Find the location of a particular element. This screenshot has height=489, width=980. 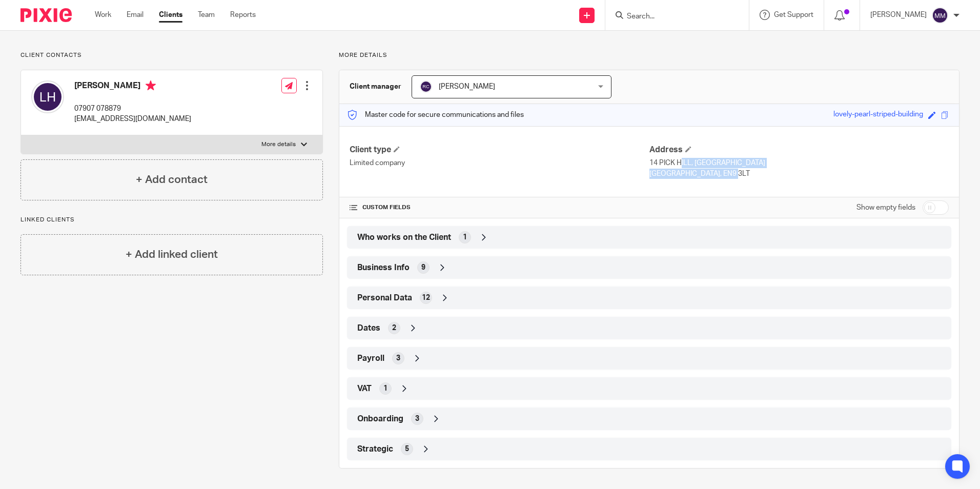

div: lovely-pearl-striped-building is located at coordinates (878, 115).